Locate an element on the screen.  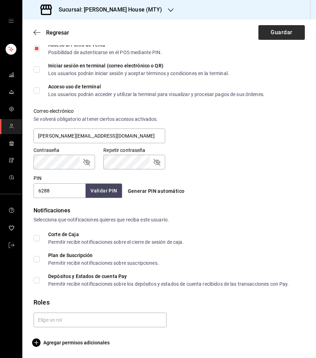
div: Permitir recibir notificaciones sobre el cierre de sesión de caja. is located at coordinates (116, 242).